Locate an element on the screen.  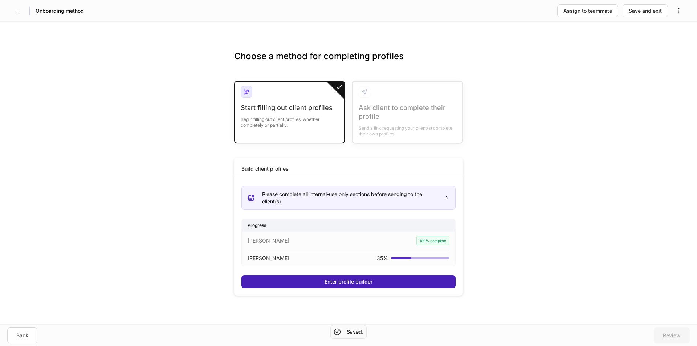
div: Back is located at coordinates (22, 335).